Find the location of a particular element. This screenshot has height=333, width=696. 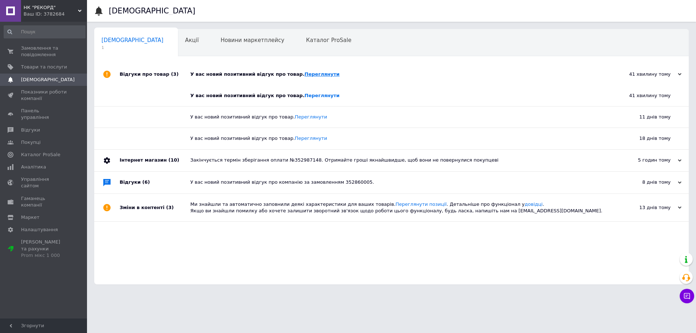

a: Переглянути позиції is located at coordinates (421, 204).